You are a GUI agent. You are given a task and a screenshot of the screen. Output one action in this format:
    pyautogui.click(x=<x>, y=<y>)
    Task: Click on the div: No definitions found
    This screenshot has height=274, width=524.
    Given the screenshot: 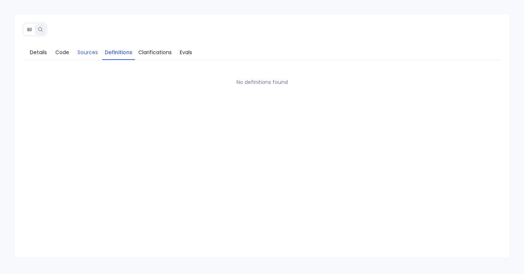 What is the action you would take?
    pyautogui.click(x=262, y=82)
    